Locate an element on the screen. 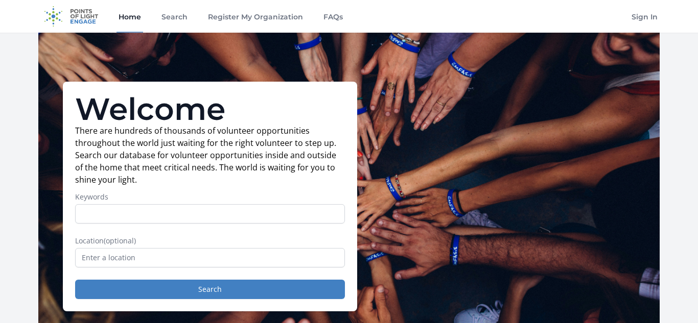  h1: Welcome is located at coordinates (210, 109).